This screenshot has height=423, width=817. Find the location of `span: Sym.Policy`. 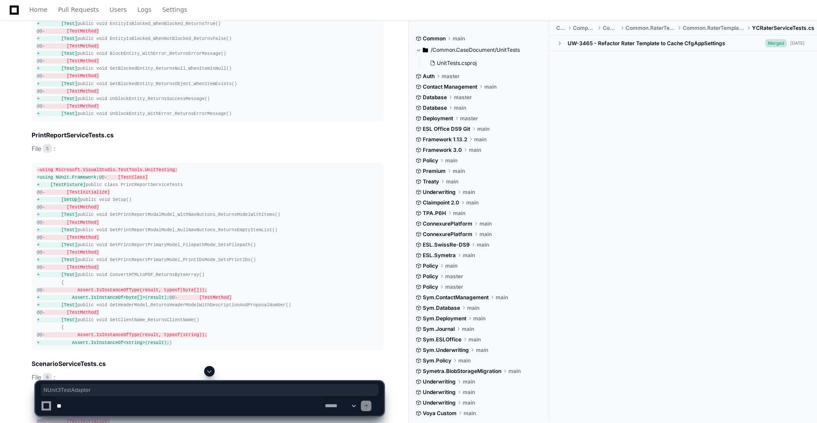

span: Sym.Policy is located at coordinates (437, 361).